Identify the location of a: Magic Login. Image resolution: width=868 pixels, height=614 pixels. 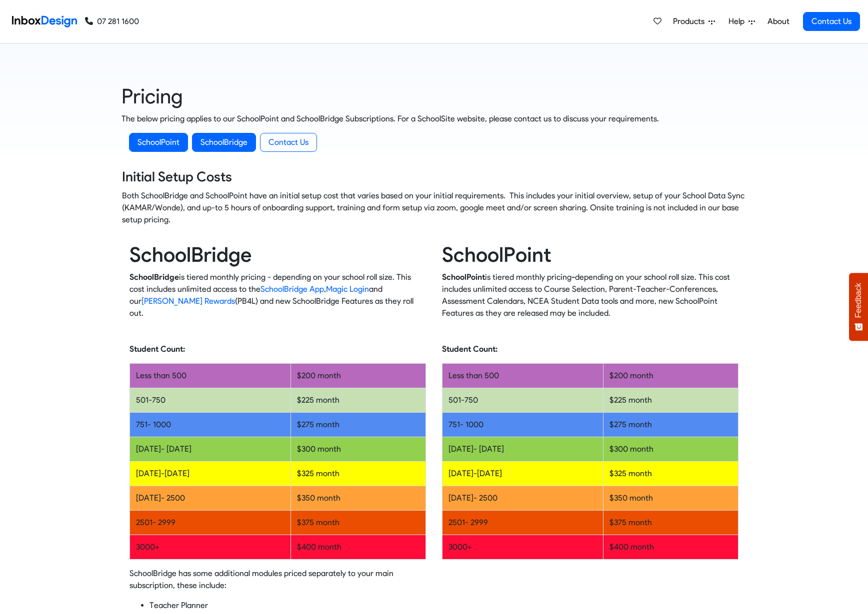
(348, 288).